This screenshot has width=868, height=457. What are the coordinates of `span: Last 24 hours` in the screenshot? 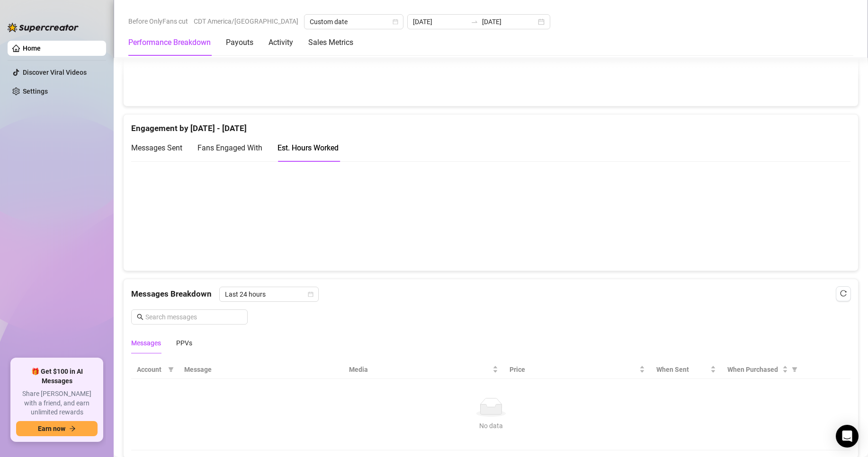 It's located at (269, 295).